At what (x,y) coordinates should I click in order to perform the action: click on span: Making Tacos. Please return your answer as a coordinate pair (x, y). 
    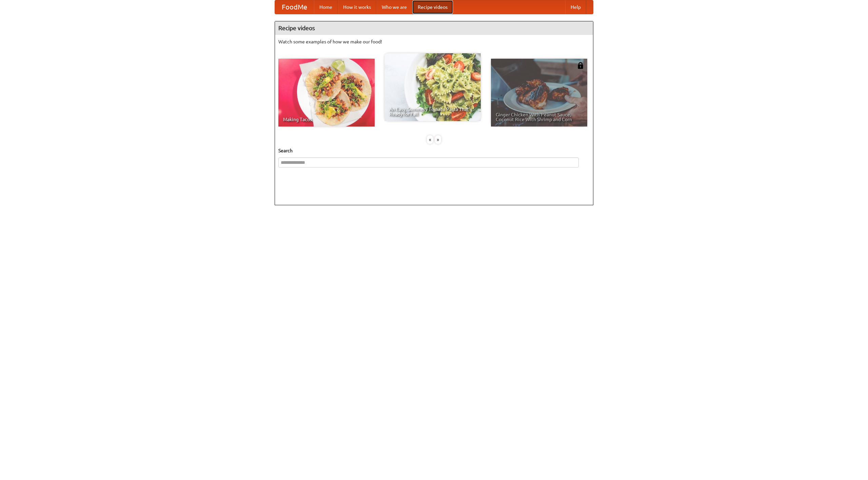
    Looking at the image, I should click on (326, 120).